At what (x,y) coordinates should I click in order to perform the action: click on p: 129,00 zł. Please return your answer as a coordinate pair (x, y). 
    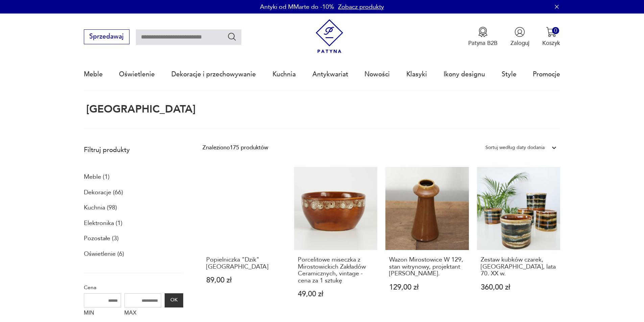
    Looking at the image, I should click on (427, 287).